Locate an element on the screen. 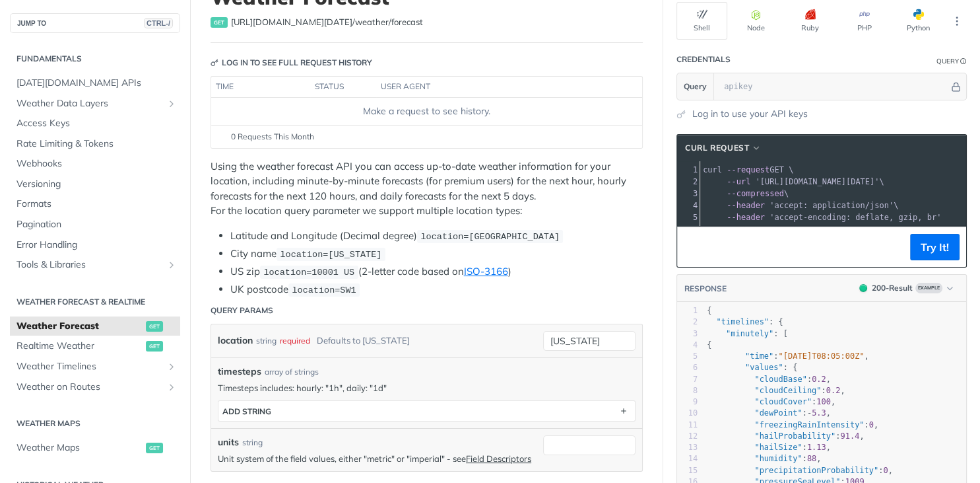  div: string is located at coordinates (266, 340).